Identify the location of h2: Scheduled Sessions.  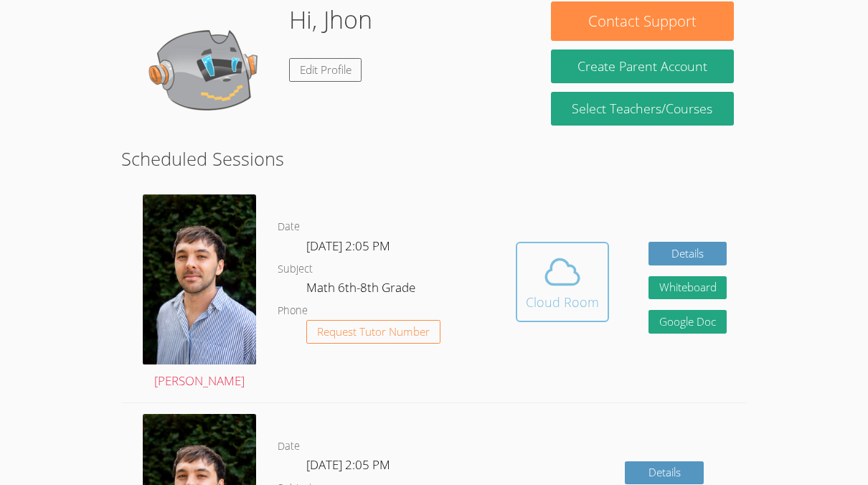
(434, 159).